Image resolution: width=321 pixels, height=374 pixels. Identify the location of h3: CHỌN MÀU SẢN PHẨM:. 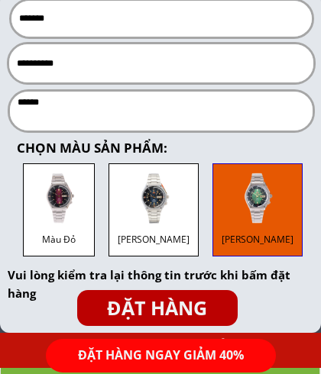
(93, 147).